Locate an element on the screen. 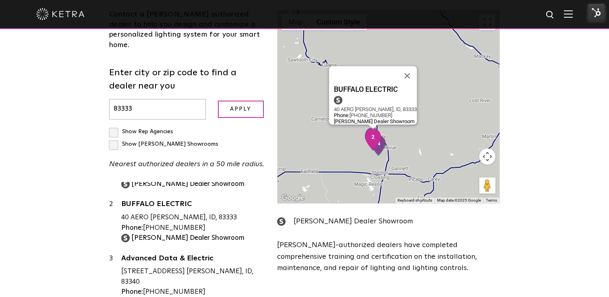 This screenshot has width=609, height=297. a: Advanced Data & Electric is located at coordinates (193, 260).